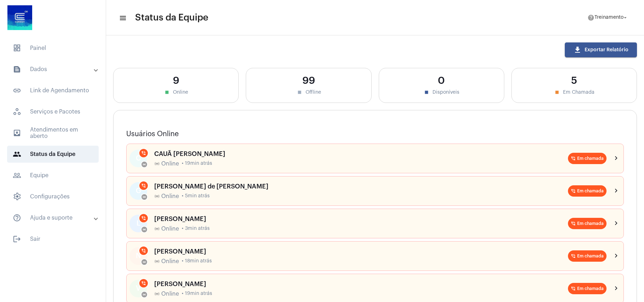  Describe the element at coordinates (601, 49) in the screenshot. I see `button: Exportar Relatório` at that location.